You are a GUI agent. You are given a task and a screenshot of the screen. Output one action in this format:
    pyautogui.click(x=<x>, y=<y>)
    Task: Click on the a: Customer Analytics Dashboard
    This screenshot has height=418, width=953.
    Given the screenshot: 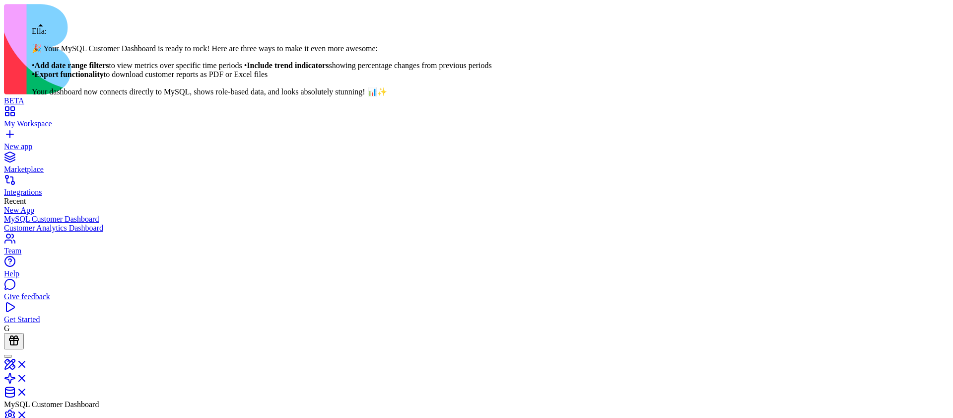 What is the action you would take?
    pyautogui.click(x=477, y=228)
    